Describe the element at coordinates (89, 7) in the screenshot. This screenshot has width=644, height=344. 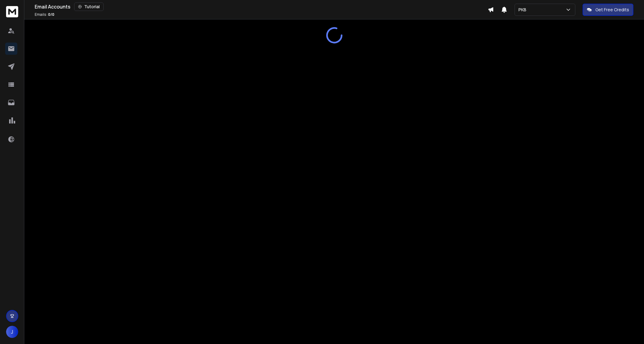
I see `button: Tutorial` at that location.